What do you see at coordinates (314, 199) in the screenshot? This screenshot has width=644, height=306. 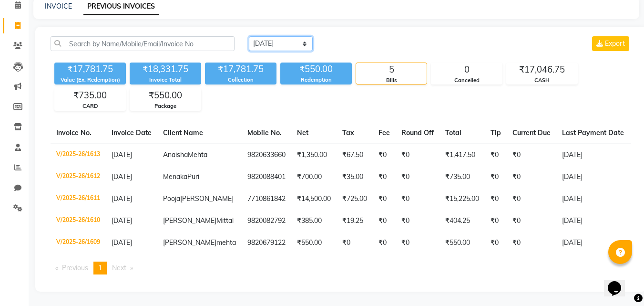 I see `td: ₹14,500.00` at bounding box center [314, 199].